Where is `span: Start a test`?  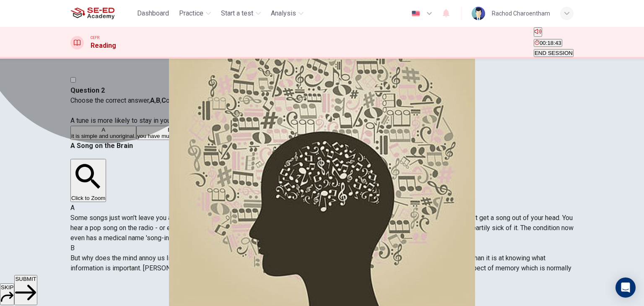 span: Start a test is located at coordinates (237, 13).